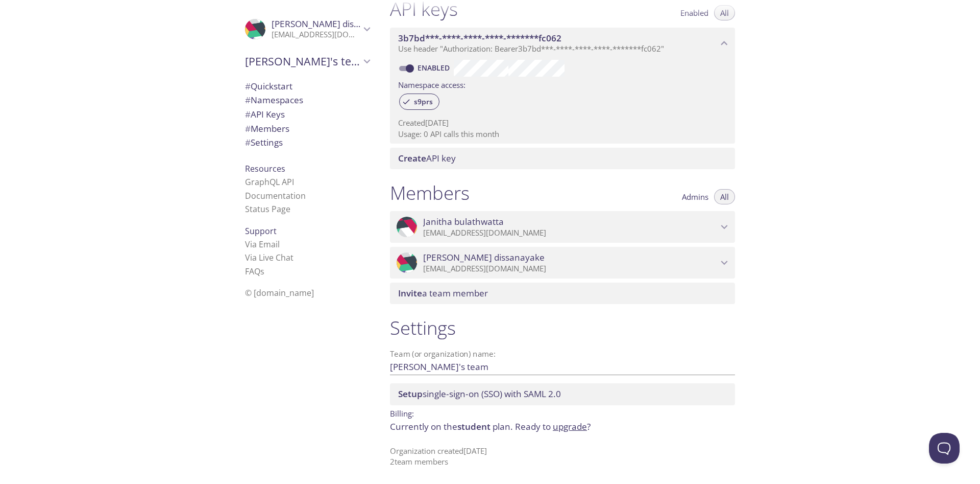  Describe the element at coordinates (563, 327) in the screenshot. I see `h1: Settings` at that location.